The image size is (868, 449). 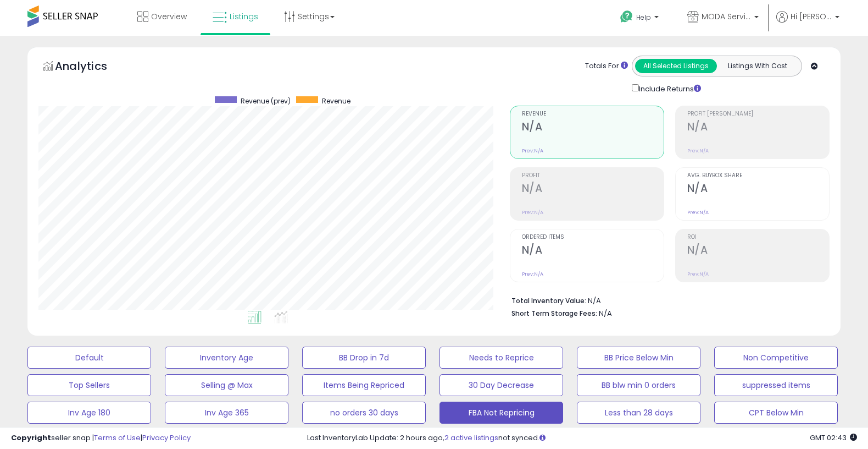 What do you see at coordinates (501, 412) in the screenshot?
I see `button: FBA Not Repricing` at bounding box center [501, 412].